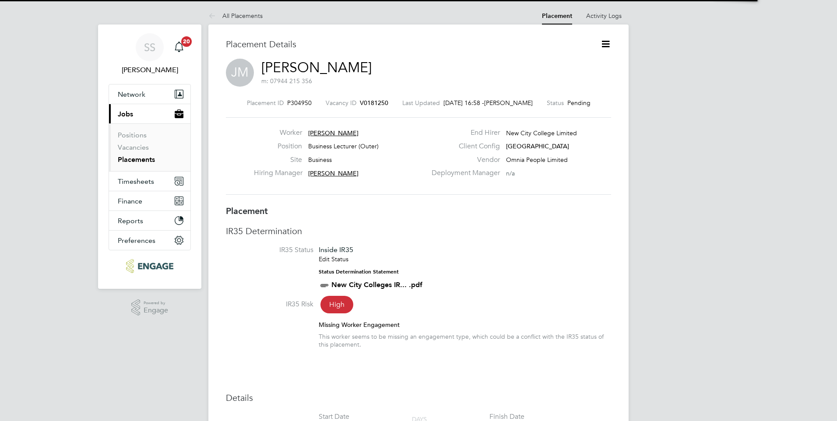 This screenshot has width=837, height=421. What do you see at coordinates (421, 103) in the screenshot?
I see `label: Last Updated` at bounding box center [421, 103].